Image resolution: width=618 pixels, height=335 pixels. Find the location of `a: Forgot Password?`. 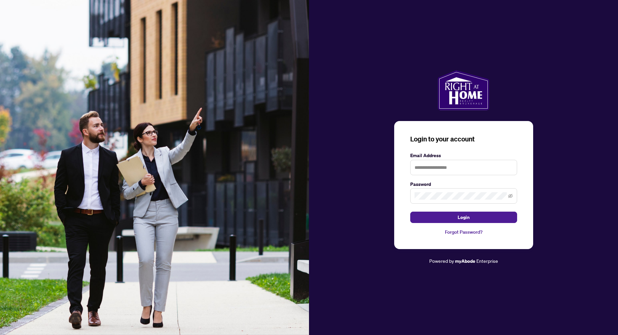

a: Forgot Password? is located at coordinates (463, 232).